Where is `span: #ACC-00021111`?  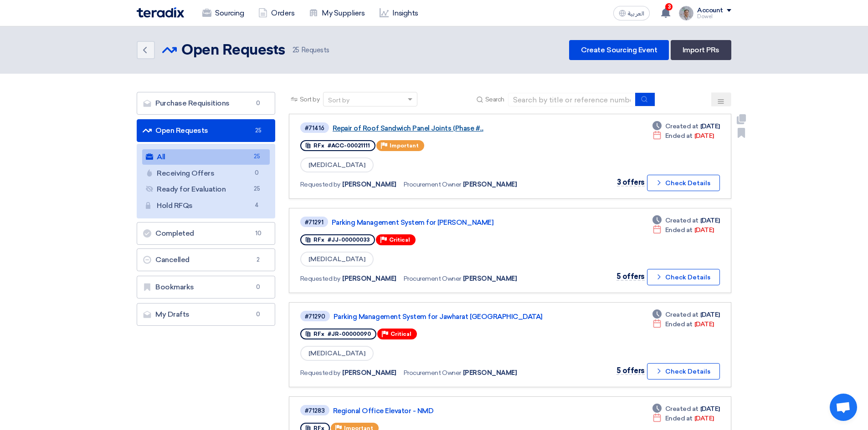 span: #ACC-00021111 is located at coordinates (348, 146).